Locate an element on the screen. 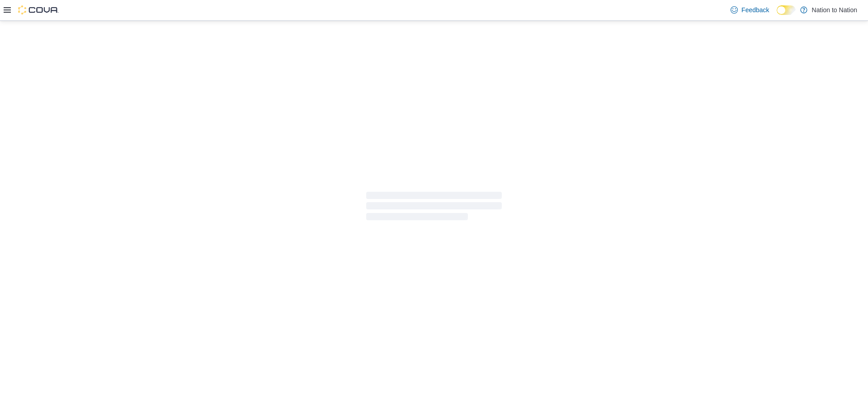 This screenshot has height=412, width=868. span: Dark Mode is located at coordinates (777, 15).